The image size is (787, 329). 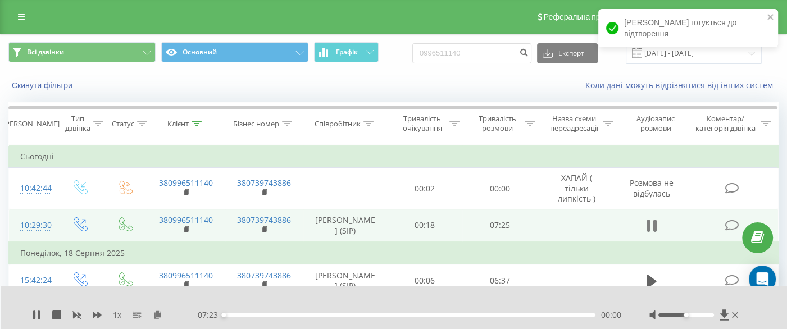 What do you see at coordinates (33, 225) in the screenshot?
I see `div: 10:29:30` at bounding box center [33, 225].